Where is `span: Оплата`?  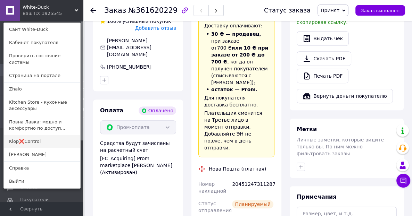
span: Оплата is located at coordinates (111, 110).